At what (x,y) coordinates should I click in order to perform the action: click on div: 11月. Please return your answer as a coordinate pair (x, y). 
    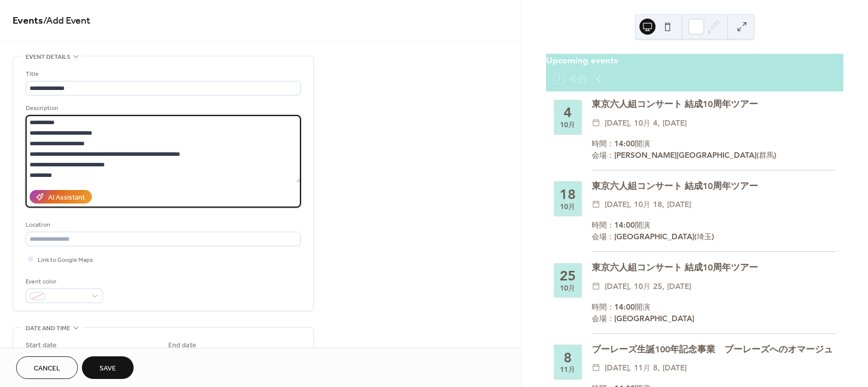
    Looking at the image, I should click on (568, 370).